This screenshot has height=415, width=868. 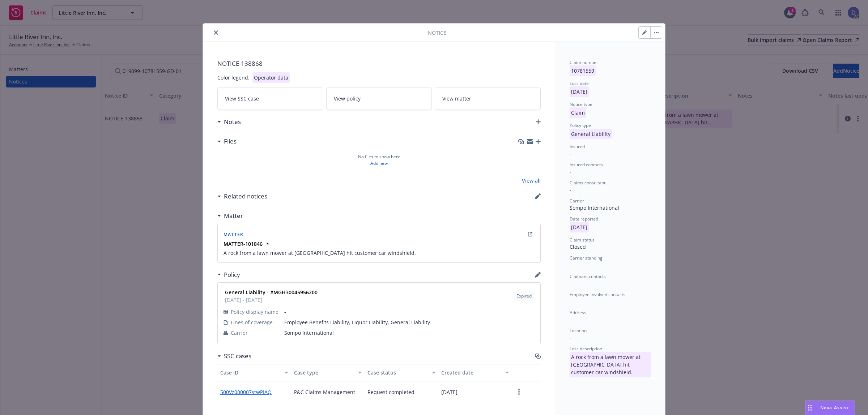 I want to click on button: close, so click(x=216, y=33).